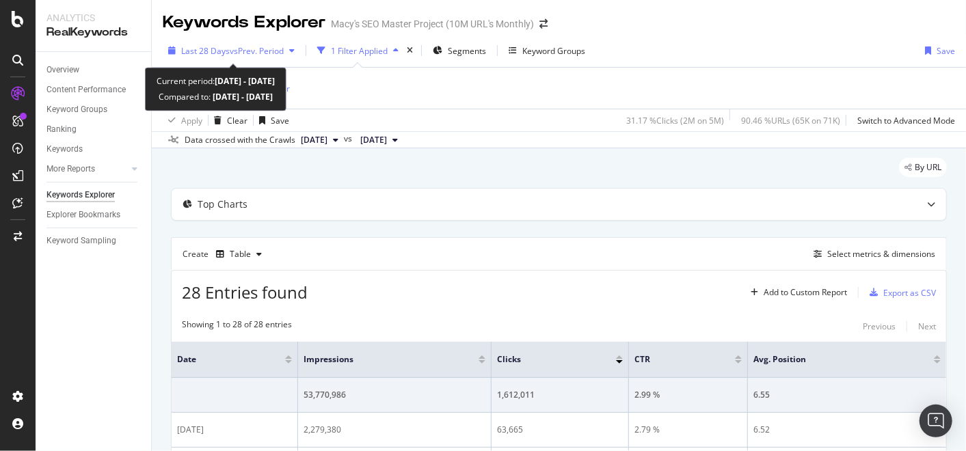  What do you see at coordinates (256, 51) in the screenshot?
I see `span: vs Prev. Period` at bounding box center [256, 51].